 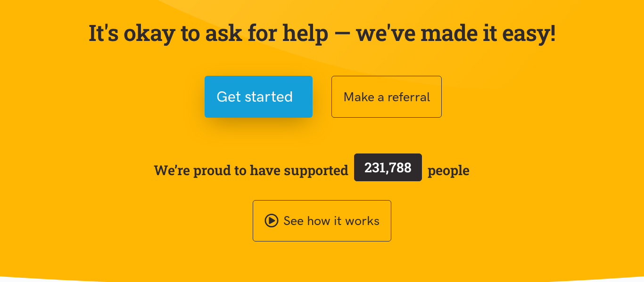 What do you see at coordinates (322, 221) in the screenshot?
I see `a: See how it works` at bounding box center [322, 221].